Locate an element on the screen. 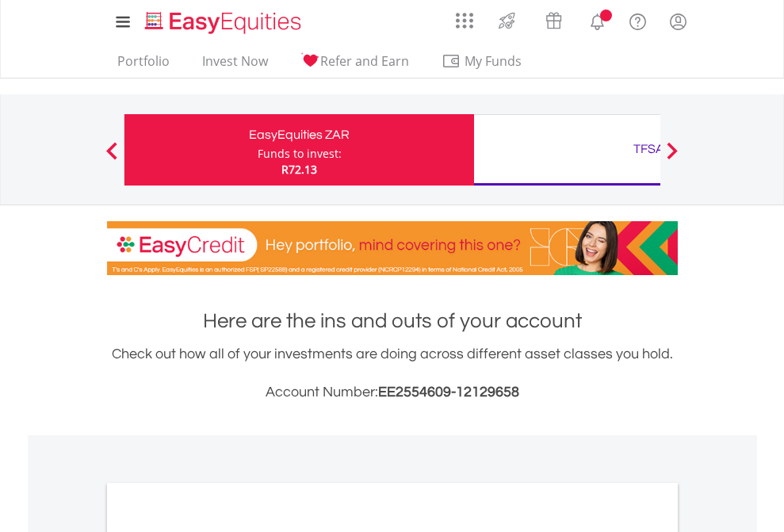  span: R72.13 is located at coordinates (299, 169).